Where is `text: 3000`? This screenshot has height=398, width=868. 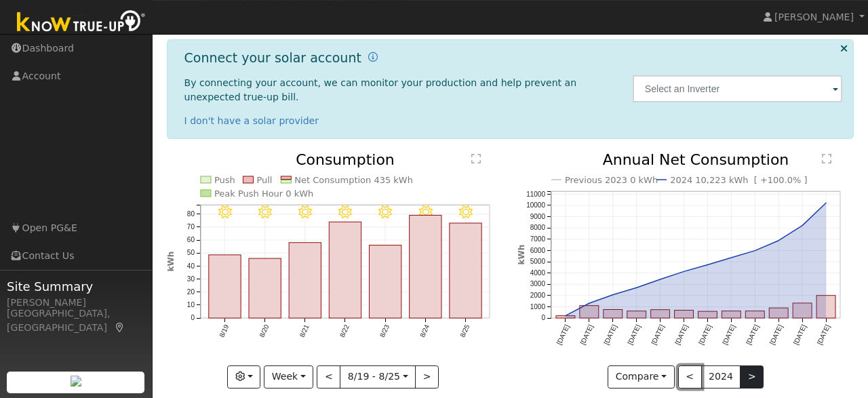
text: 3000 is located at coordinates (538, 284).